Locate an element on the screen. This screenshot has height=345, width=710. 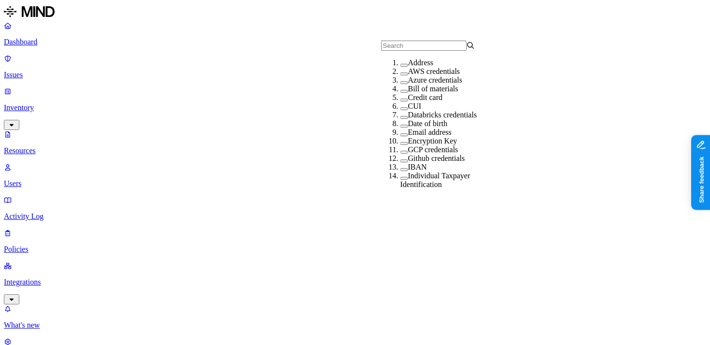
p: Policies is located at coordinates (355, 249).